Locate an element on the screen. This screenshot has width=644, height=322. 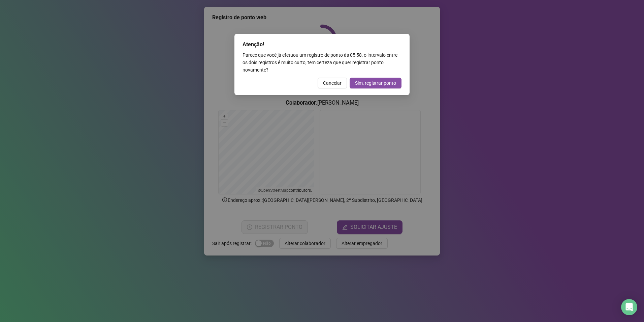
div: Atenção! is located at coordinates (322, 45).